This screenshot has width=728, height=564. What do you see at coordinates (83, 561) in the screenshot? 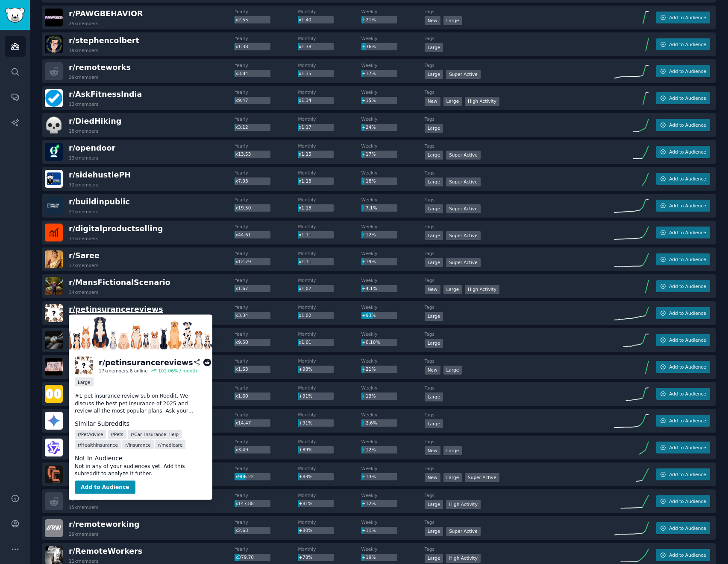
I see `div: 11k members` at bounding box center [83, 561].